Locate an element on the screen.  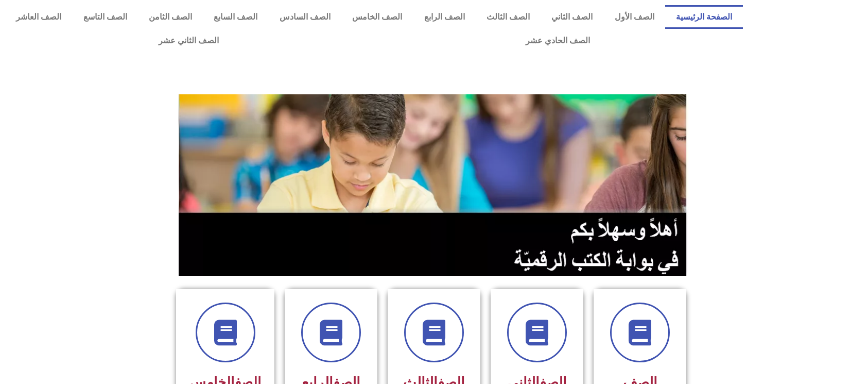
a: الصف التاسع is located at coordinates (105, 17).